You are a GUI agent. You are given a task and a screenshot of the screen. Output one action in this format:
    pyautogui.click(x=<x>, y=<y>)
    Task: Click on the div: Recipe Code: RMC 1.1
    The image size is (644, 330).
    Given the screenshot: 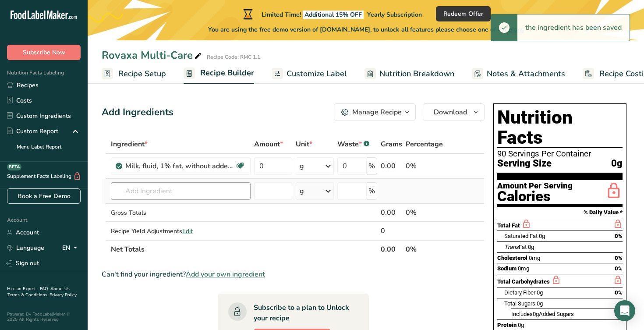 What is the action you would take?
    pyautogui.click(x=234, y=57)
    